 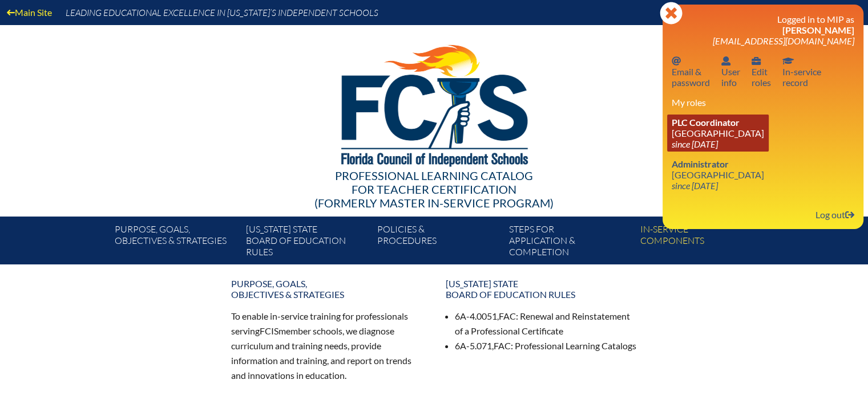 What do you see at coordinates (438, 243) in the screenshot?
I see `a: Policies &Procedures` at bounding box center [438, 243].